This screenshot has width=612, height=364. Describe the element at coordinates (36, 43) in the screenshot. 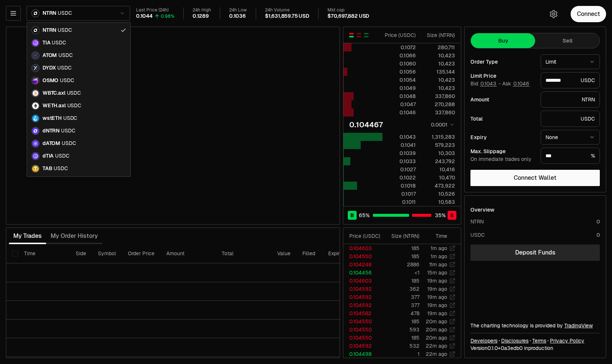

I see `img: celestia.png` at that location.